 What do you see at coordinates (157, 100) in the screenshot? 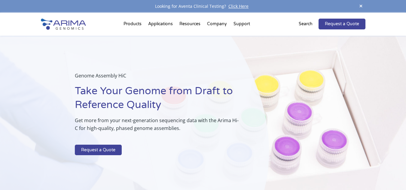
I see `h1: Take Your Genome from Draft to Reference Quality` at bounding box center [157, 100].